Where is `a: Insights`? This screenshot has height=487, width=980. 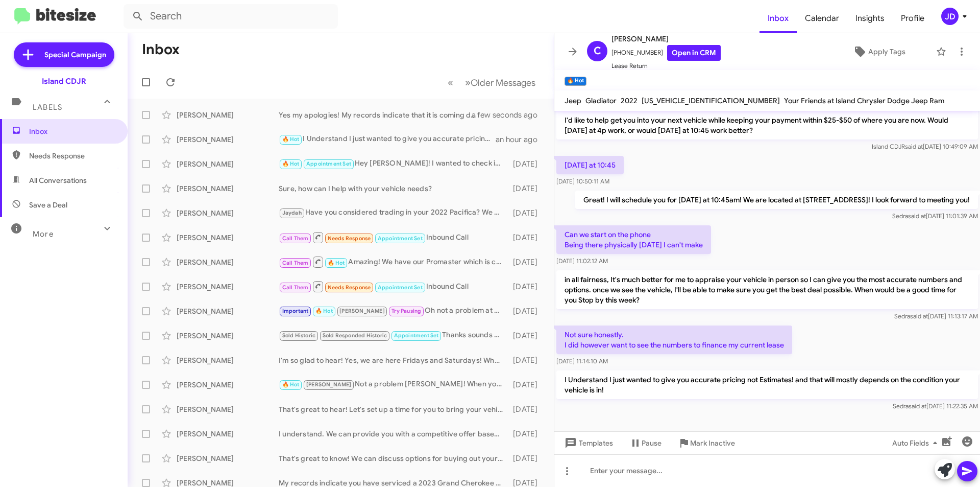 a: Insights is located at coordinates (870, 18).